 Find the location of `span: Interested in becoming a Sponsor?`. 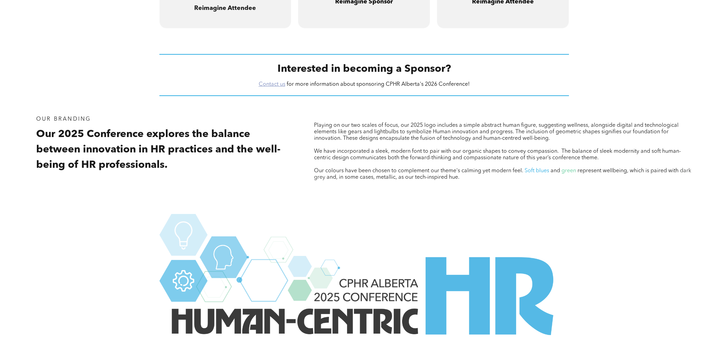

span: Interested in becoming a Sponsor? is located at coordinates (364, 69).